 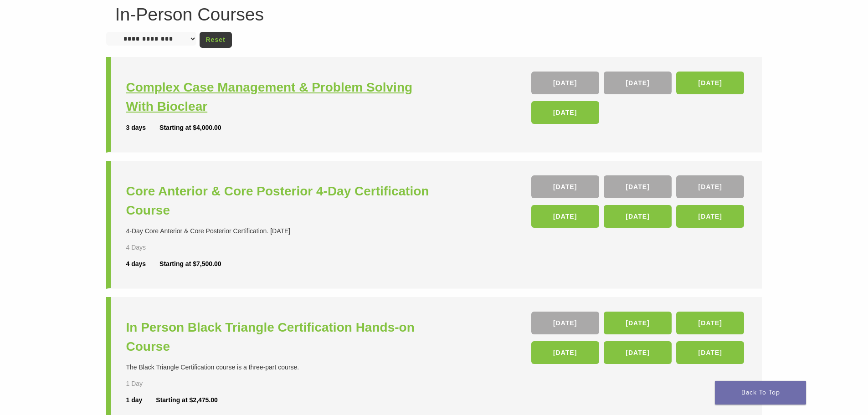 I want to click on a: In Person Black Triangle Certification Hands-on Course, so click(x=281, y=337).